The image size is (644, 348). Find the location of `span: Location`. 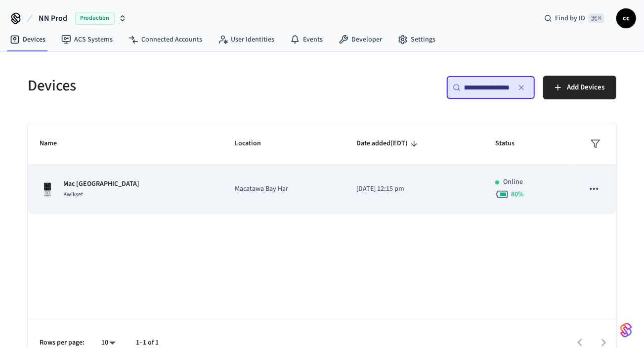

span: Location is located at coordinates (254, 143).